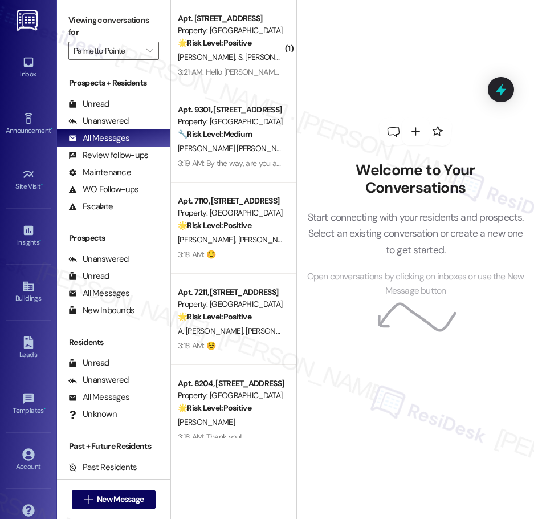  I want to click on div: Review follow-ups, so click(108, 155).